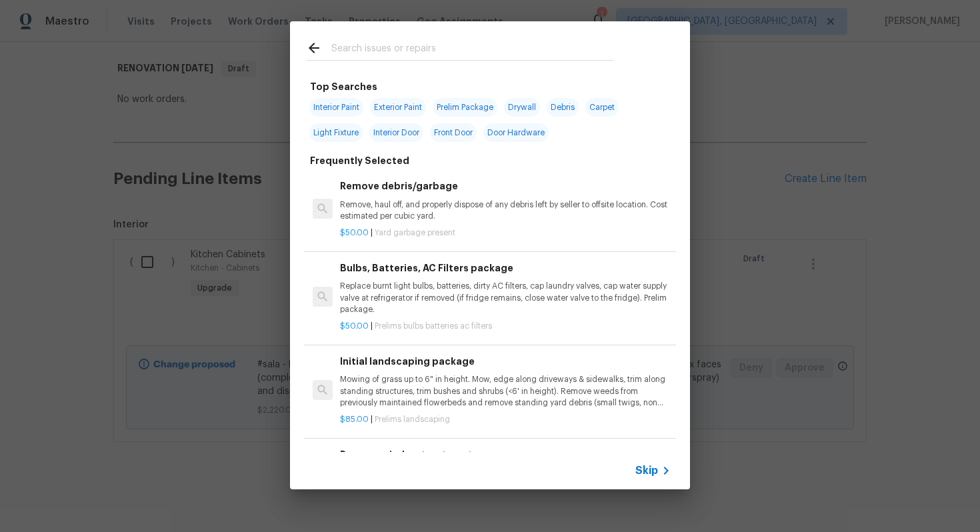 This screenshot has width=980, height=532. What do you see at coordinates (354, 419) in the screenshot?
I see `span: $85.00` at bounding box center [354, 419].